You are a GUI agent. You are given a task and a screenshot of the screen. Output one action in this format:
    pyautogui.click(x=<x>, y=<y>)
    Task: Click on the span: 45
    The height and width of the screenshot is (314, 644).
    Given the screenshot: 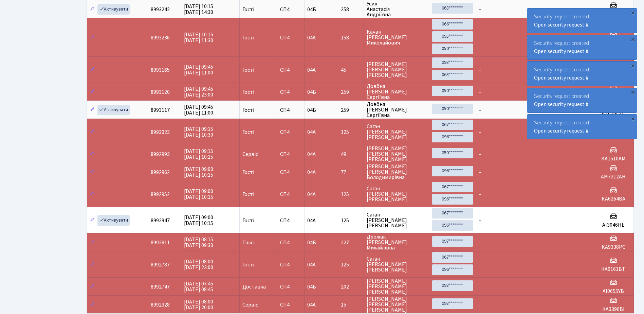 What is the action you would take?
    pyautogui.click(x=350, y=70)
    